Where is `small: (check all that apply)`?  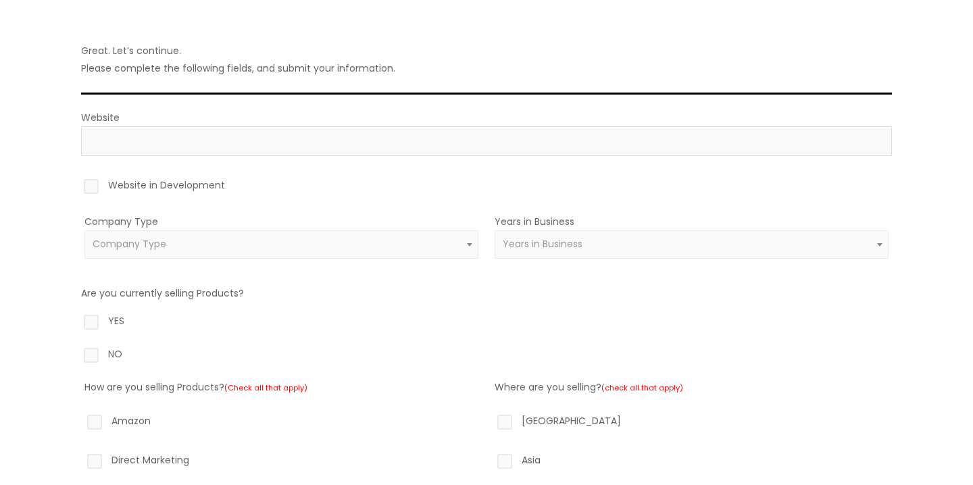
small: (check all that apply) is located at coordinates (642, 388).